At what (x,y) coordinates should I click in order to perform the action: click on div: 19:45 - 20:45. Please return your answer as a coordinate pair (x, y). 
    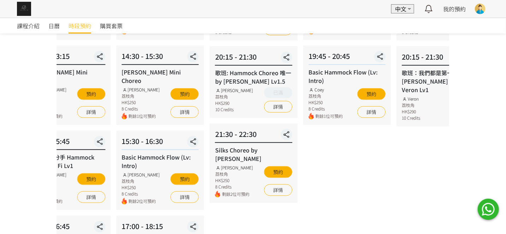
    Looking at the image, I should click on (347, 58).